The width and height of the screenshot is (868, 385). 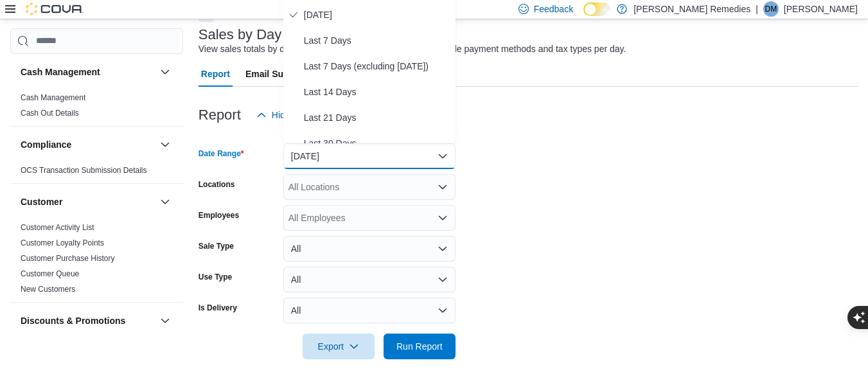 I want to click on span: Last 30 Days, so click(x=377, y=144).